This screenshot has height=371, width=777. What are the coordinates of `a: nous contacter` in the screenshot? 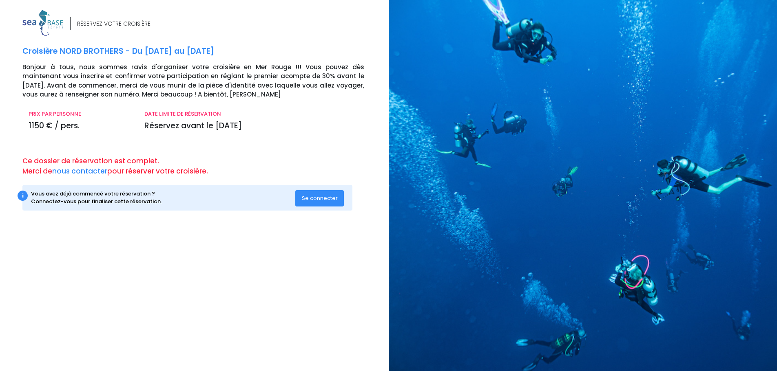 It's located at (79, 171).